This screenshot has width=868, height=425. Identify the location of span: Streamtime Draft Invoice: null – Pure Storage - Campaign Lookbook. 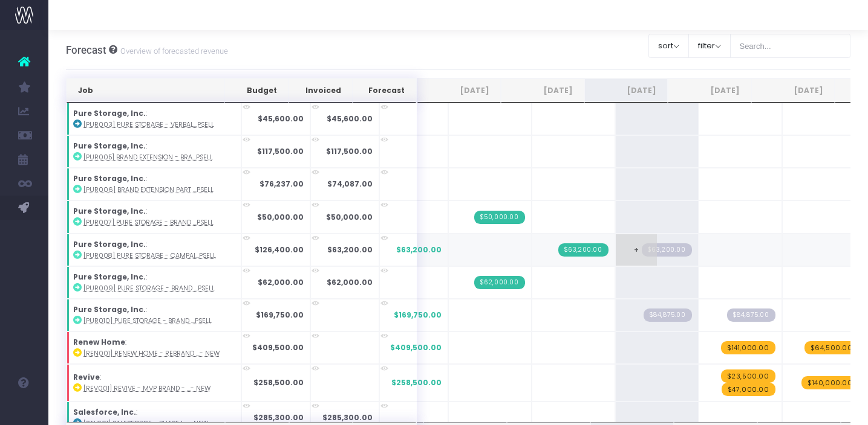
(666, 250).